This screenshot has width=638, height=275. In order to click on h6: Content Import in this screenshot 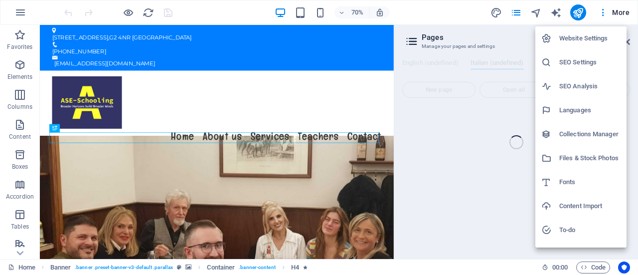, I will do `click(589, 206)`.